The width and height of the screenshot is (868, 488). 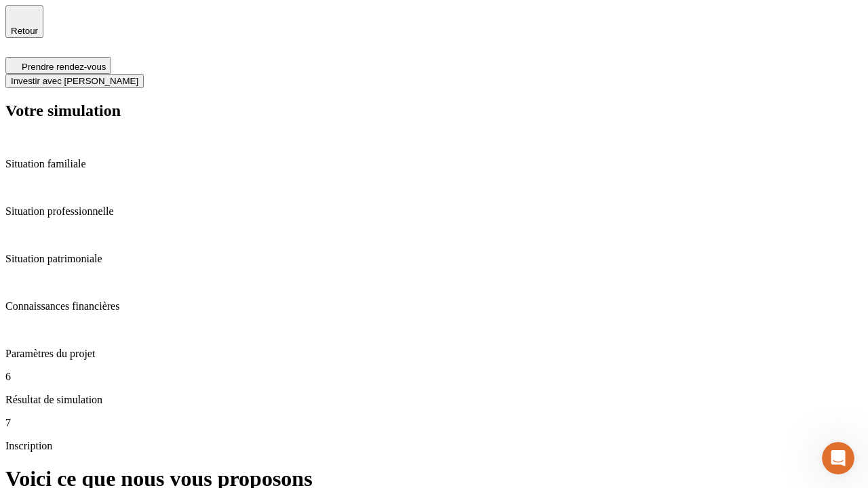 What do you see at coordinates (58, 65) in the screenshot?
I see `button: Prendre rendez-vous` at bounding box center [58, 65].